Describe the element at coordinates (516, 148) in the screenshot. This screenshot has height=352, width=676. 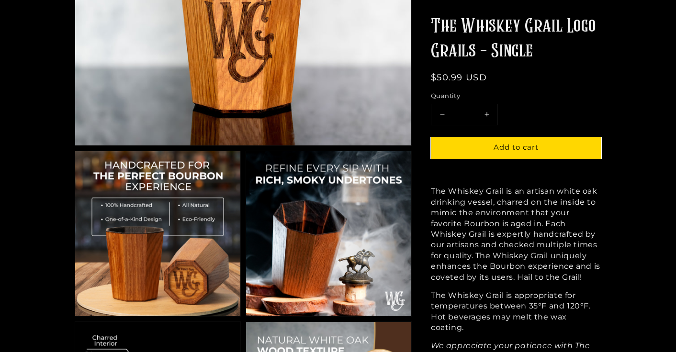
I see `button: Add to cart` at that location.